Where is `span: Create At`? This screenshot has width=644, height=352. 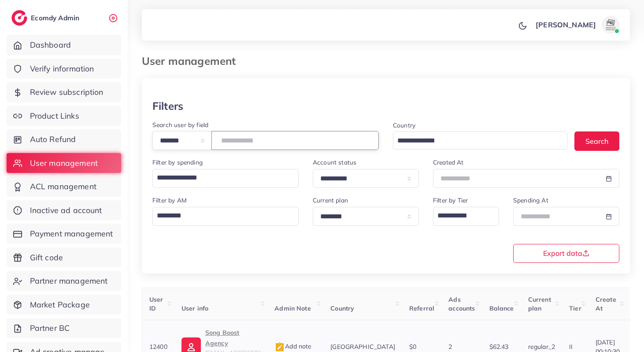 span: Create At is located at coordinates (606, 304).